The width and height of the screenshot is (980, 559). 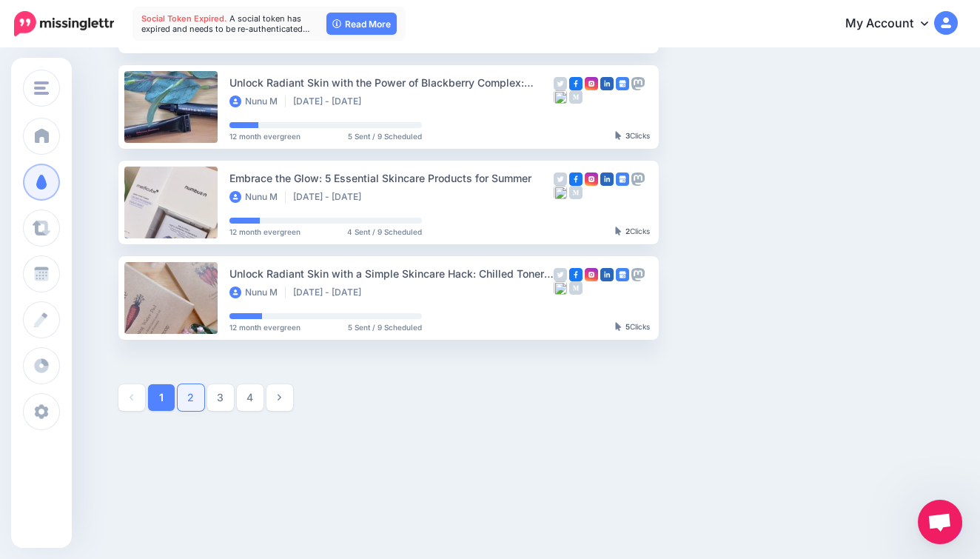 I want to click on a: 2, so click(x=191, y=398).